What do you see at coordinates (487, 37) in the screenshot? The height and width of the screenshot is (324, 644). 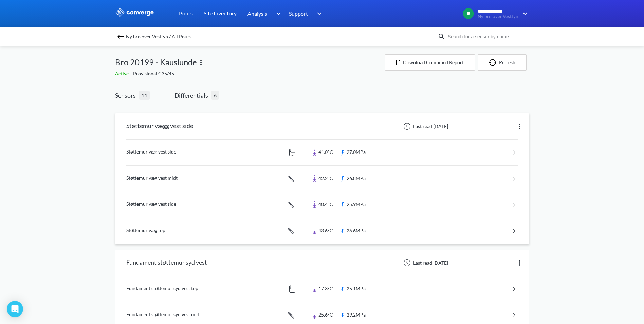 I see `input: Search for a sensor by name` at bounding box center [487, 37].